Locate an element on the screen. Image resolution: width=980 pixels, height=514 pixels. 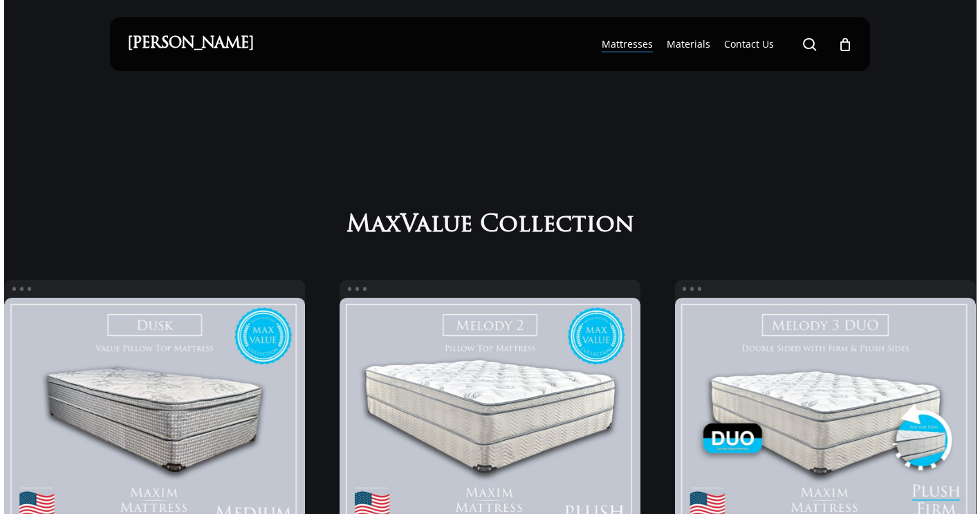
a: Contact Us is located at coordinates (749, 44).